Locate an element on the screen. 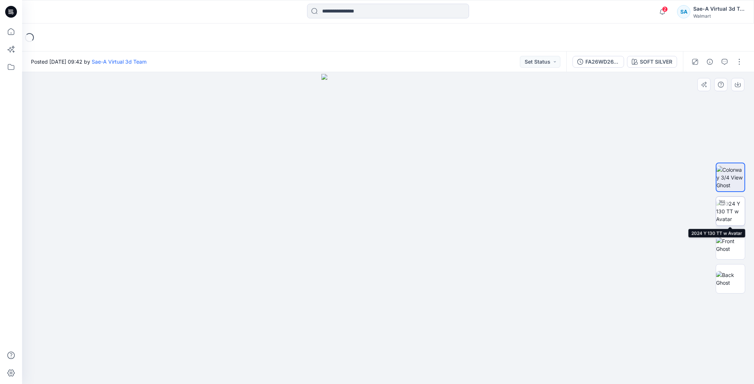 The width and height of the screenshot is (754, 384). button: FA26WD26_SOFT SILVER is located at coordinates (598, 62).